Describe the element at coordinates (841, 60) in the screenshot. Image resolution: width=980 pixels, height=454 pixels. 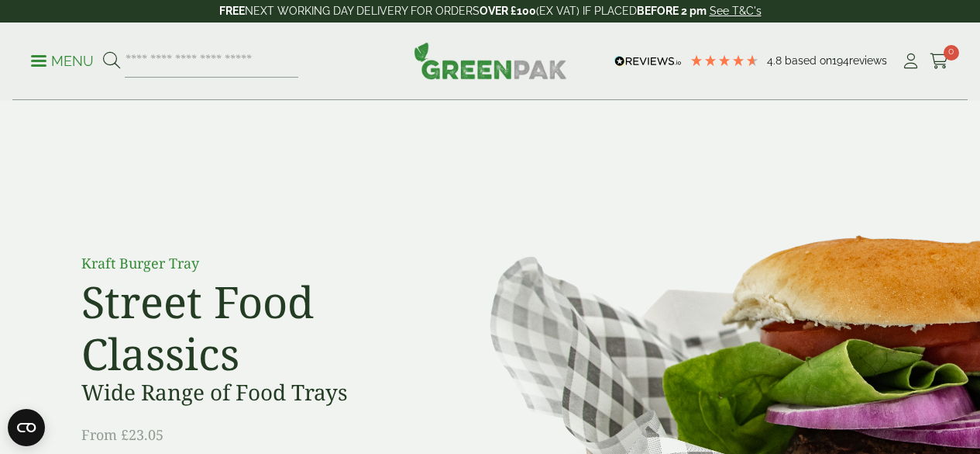
I see `span: 194` at that location.